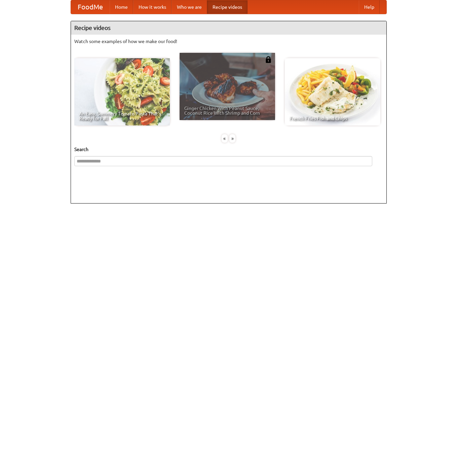 This screenshot has width=457, height=476. Describe the element at coordinates (229, 42) in the screenshot. I see `p: Watch some examples of how we make our food!` at that location.